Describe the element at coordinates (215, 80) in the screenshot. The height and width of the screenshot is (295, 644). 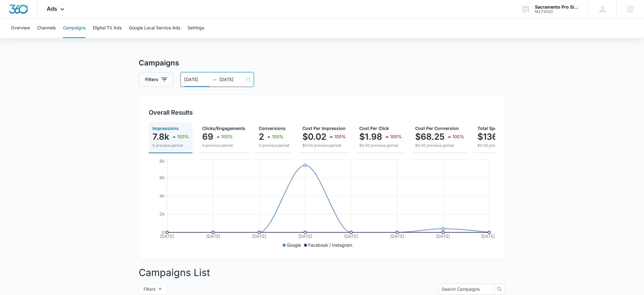
I see `span: to` at that location.